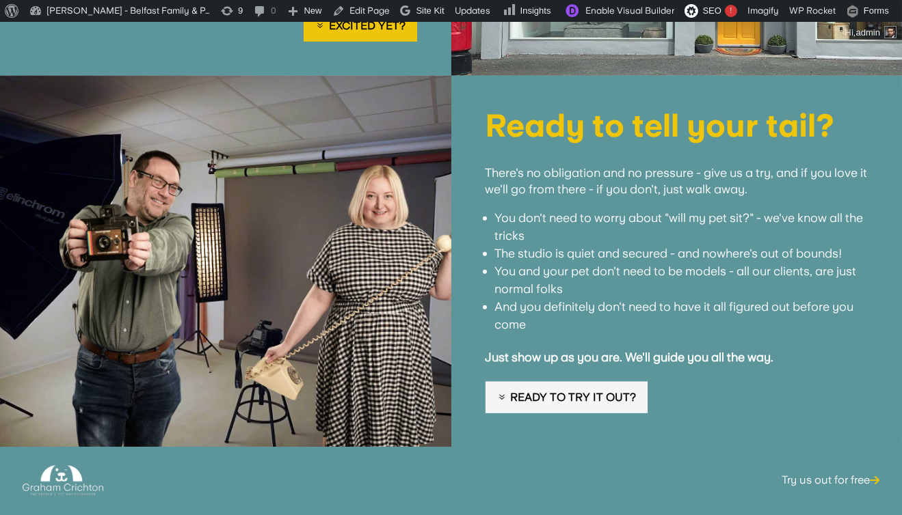  I want to click on span: You don't need to worry about "will my pet sit?" - we've know all the tricks, so click(679, 226).